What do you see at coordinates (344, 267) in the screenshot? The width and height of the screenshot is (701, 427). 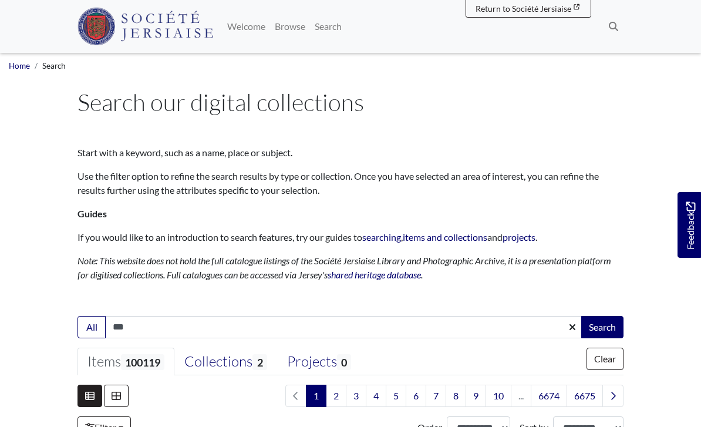 I see `em: Note: This website does not hold the full catalogue listings of the Société Jersiaise Library and...` at bounding box center [344, 267].